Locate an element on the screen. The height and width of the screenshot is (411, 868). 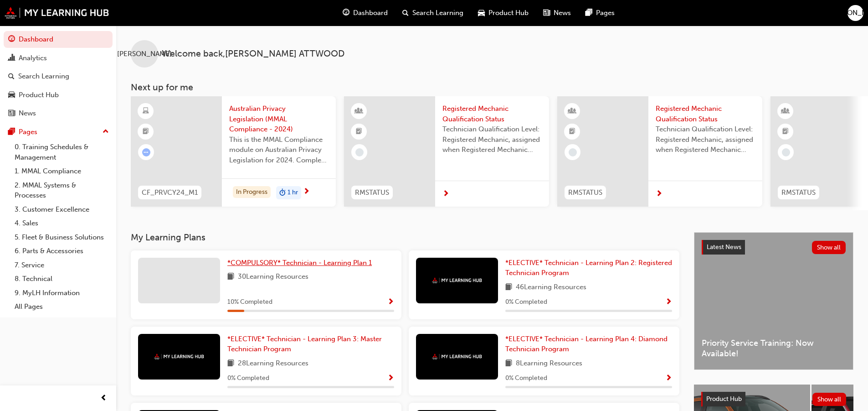
span: 46 Learning Resources is located at coordinates (551, 287).